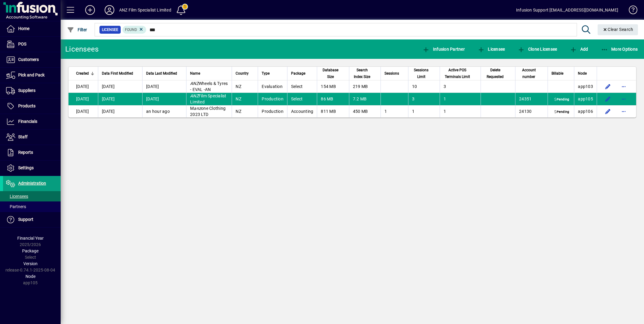 This screenshot has width=644, height=324. What do you see at coordinates (531, 74) in the screenshot?
I see `div: Account number` at bounding box center [531, 74].